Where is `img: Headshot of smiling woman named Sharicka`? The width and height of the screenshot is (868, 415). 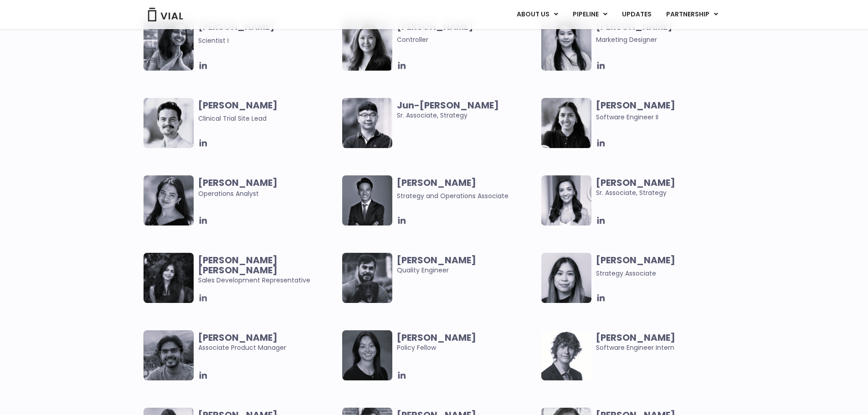 img: Headshot of smiling woman named Sharicka is located at coordinates (169, 200).